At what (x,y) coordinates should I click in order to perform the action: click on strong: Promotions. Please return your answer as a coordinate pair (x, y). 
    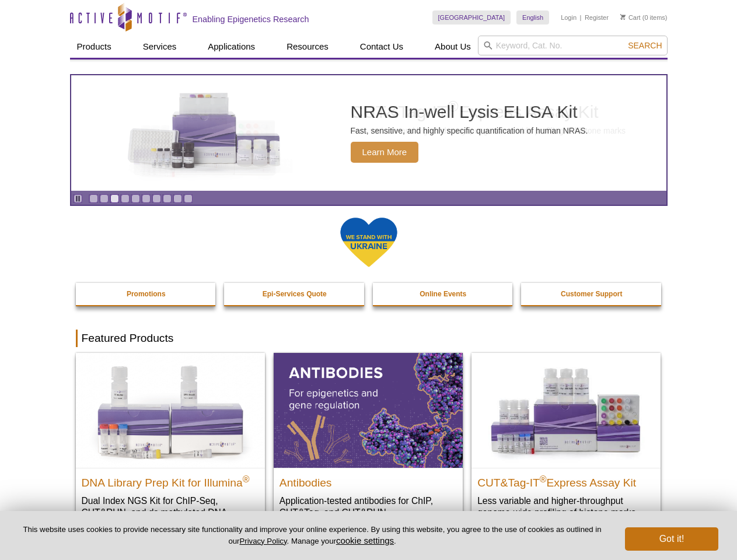
    Looking at the image, I should click on (146, 294).